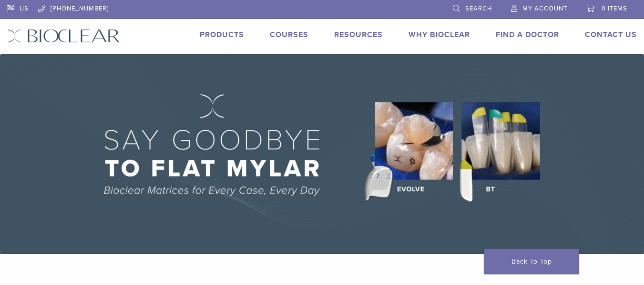 The height and width of the screenshot is (285, 644). I want to click on span: Search, so click(479, 9).